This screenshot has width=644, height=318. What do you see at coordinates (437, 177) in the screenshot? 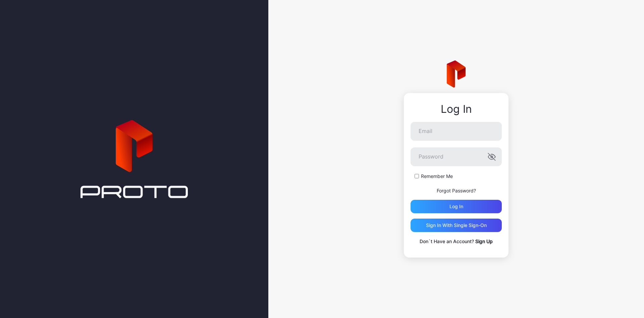
I see `label: Remember Me` at bounding box center [437, 177].